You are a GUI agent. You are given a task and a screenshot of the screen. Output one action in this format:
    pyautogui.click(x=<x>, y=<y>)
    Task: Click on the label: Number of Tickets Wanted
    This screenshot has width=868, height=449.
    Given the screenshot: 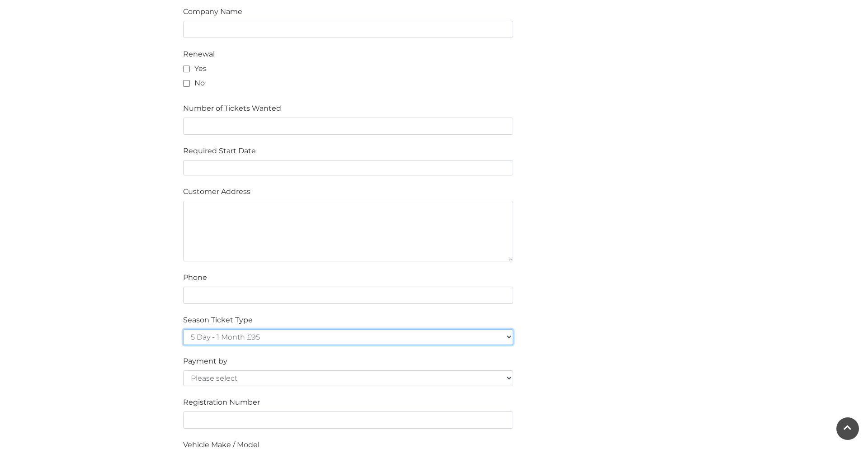 What is the action you would take?
    pyautogui.click(x=232, y=109)
    